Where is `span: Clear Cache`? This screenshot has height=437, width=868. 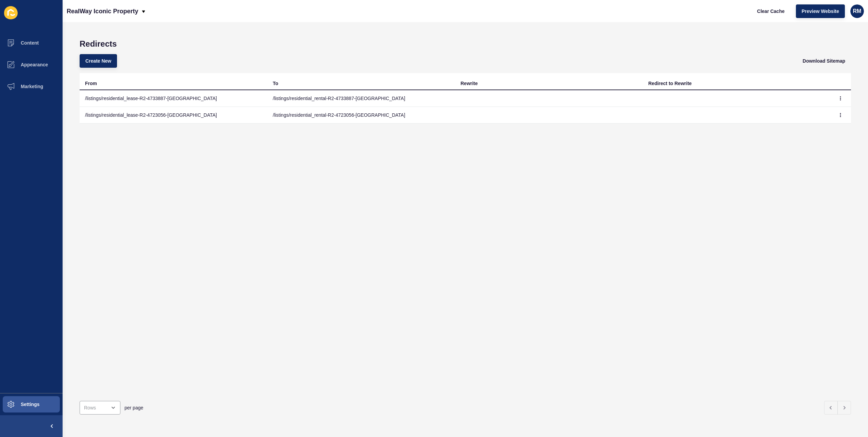
span: Clear Cache is located at coordinates (771, 11).